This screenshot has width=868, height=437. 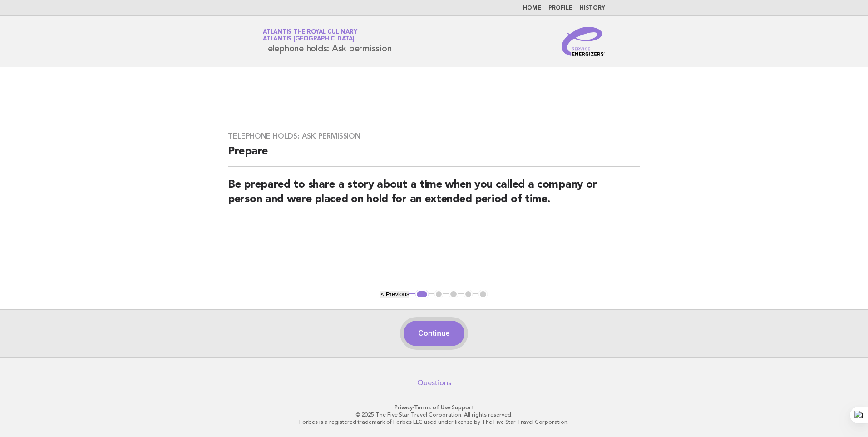 I want to click on img: Service Energizers, so click(x=583, y=42).